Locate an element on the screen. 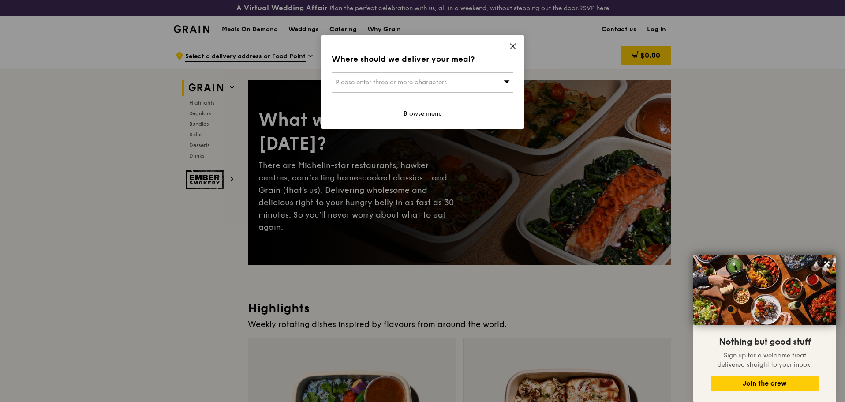 The width and height of the screenshot is (845, 402). button: Close is located at coordinates (827, 264).